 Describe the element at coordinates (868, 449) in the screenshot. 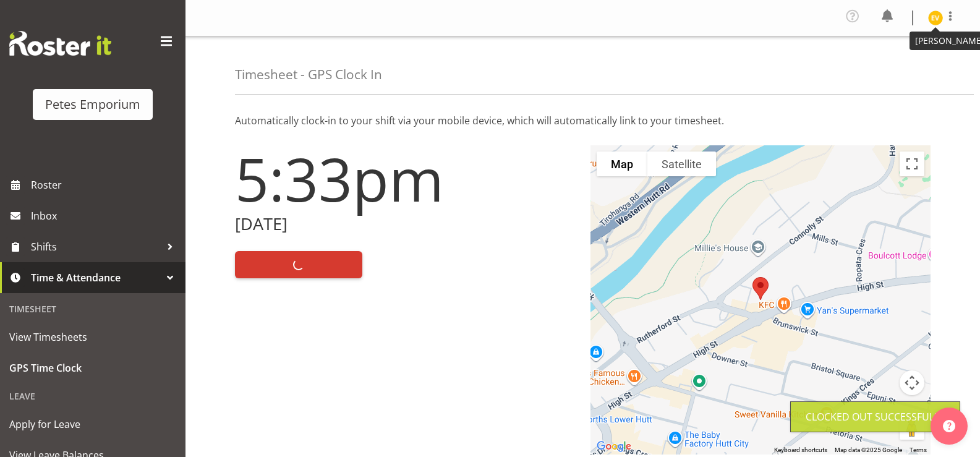

I see `span: Map data ©2025 Google` at that location.